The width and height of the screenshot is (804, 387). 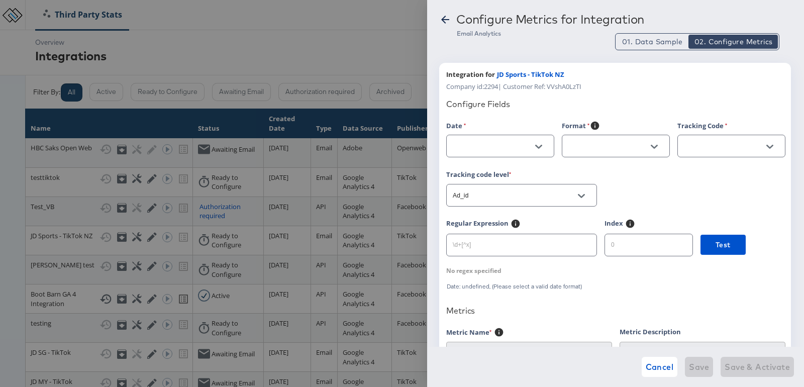 I want to click on span: Company id: 2294 | Customer Ref: VVshA0LzTI, so click(x=514, y=86).